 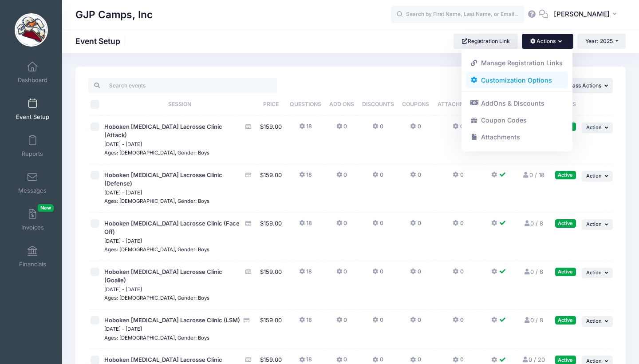 I want to click on img: GJP Camps, Inc, so click(x=31, y=30).